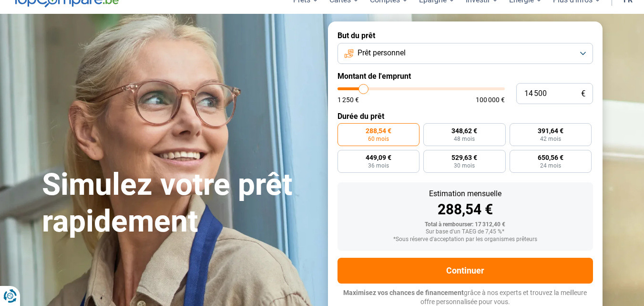 The height and width of the screenshot is (306, 644). Describe the element at coordinates (550, 157) in the screenshot. I see `span: 650,56 €` at that location.